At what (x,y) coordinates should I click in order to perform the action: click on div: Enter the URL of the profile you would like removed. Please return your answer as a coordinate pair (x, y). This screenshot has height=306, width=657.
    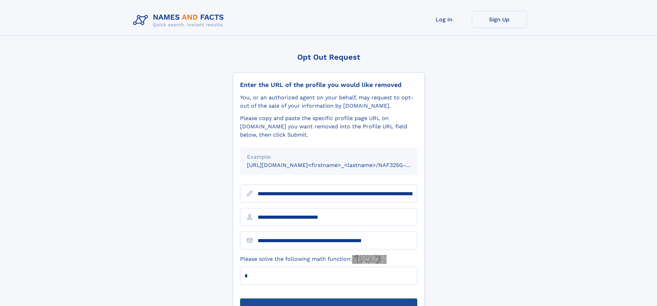
    Looking at the image, I should click on (329, 85).